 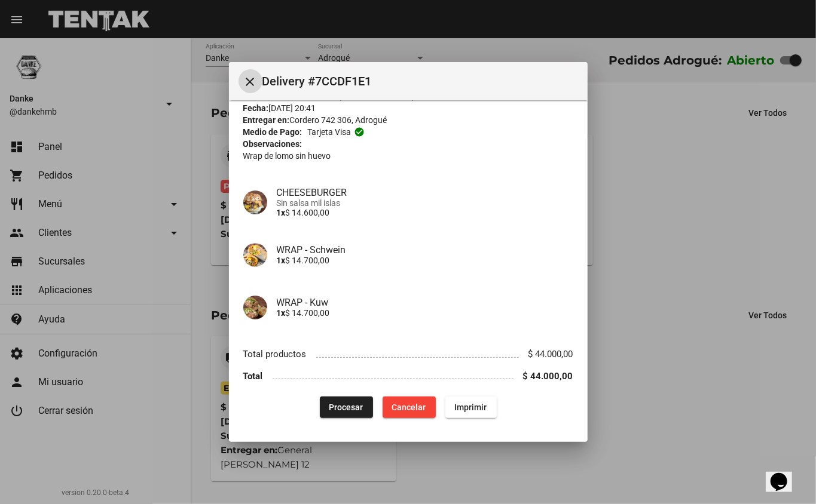 What do you see at coordinates (409, 408) in the screenshot?
I see `span: Cancelar` at bounding box center [409, 408].